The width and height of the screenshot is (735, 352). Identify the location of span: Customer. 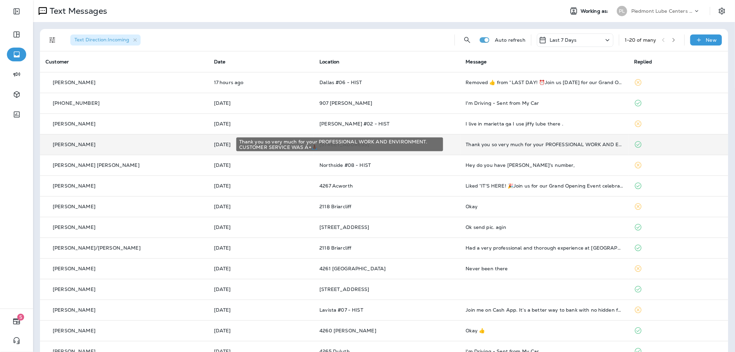
(57, 62).